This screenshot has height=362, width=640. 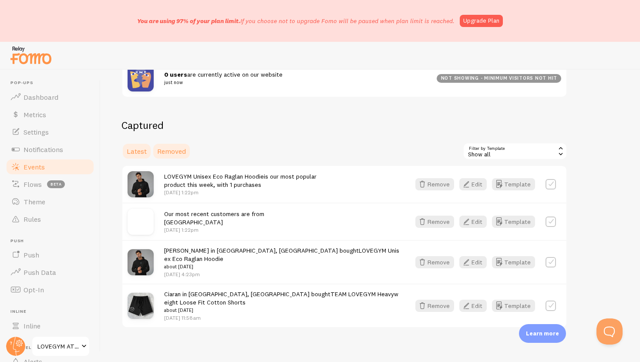 I want to click on a: Flows beta, so click(x=50, y=184).